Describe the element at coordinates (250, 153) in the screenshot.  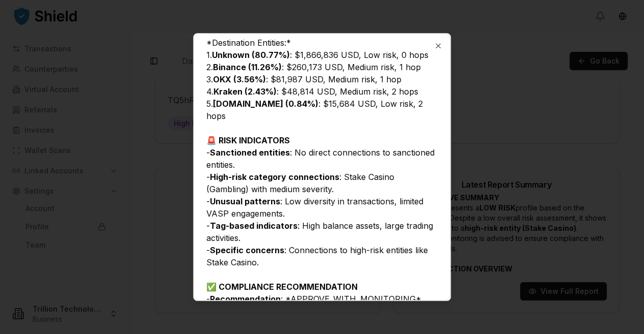
I see `strong: Sanctioned entities` at that location.